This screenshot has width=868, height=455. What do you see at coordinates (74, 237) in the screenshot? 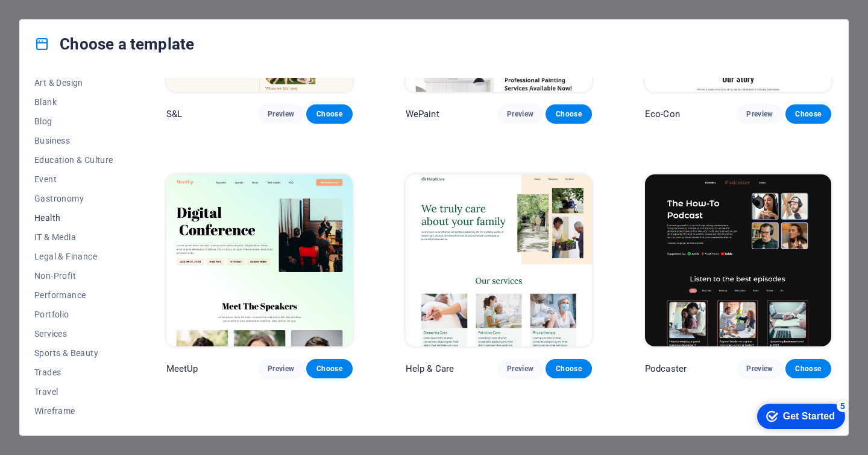
I see `span: IT & Media` at bounding box center [74, 237].